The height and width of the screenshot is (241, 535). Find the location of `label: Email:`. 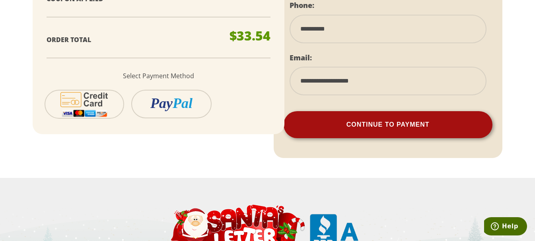

label: Email: is located at coordinates (301, 58).